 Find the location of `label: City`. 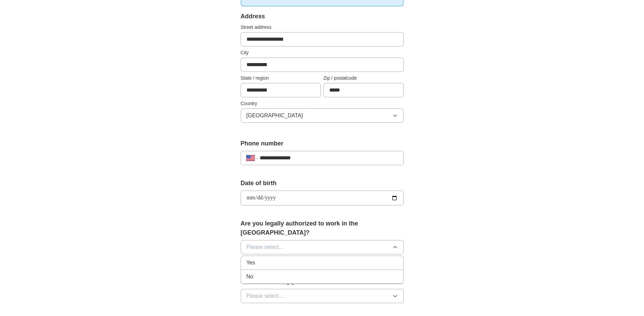

label: City is located at coordinates (322, 53).